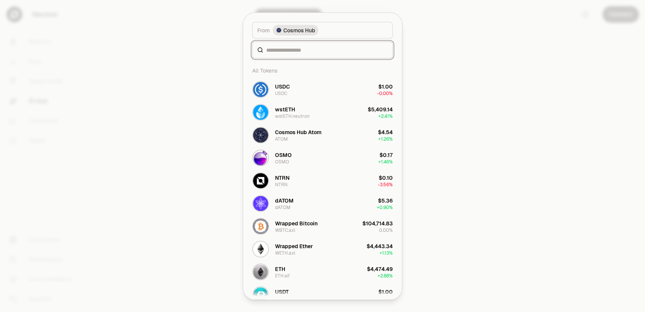 This screenshot has width=645, height=312. Describe the element at coordinates (261, 226) in the screenshot. I see `img: WBTC.axl Logo` at that location.